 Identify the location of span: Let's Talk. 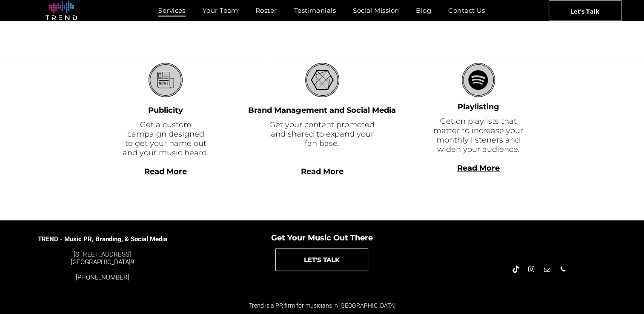
(585, 11).